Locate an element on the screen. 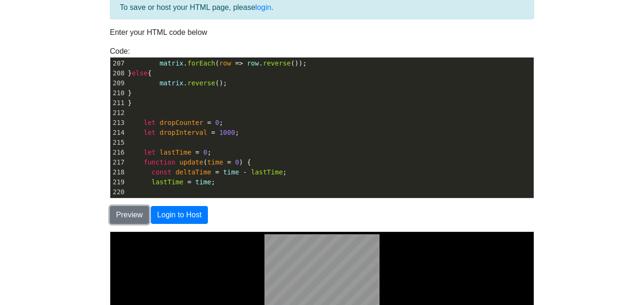 The height and width of the screenshot is (305, 644). div: Code: is located at coordinates (322, 122).